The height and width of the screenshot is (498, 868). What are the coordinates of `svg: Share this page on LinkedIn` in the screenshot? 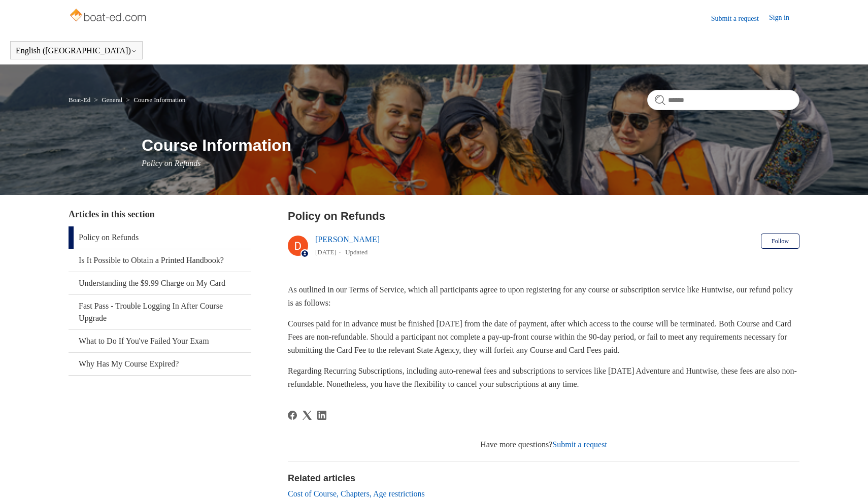 It's located at (322, 415).